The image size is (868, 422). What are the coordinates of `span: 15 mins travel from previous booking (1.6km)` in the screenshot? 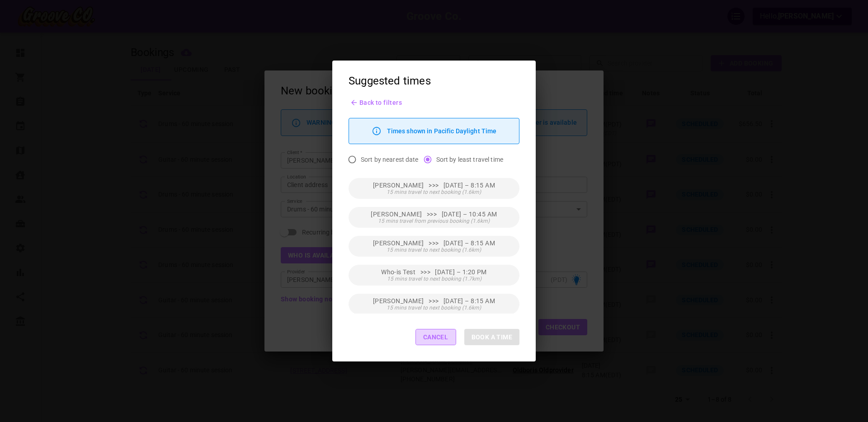 It's located at (433, 221).